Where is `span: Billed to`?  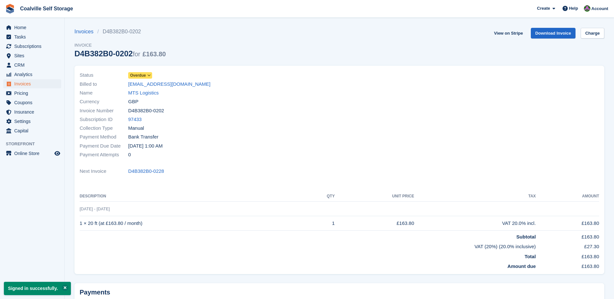 span: Billed to is located at coordinates (104, 84).